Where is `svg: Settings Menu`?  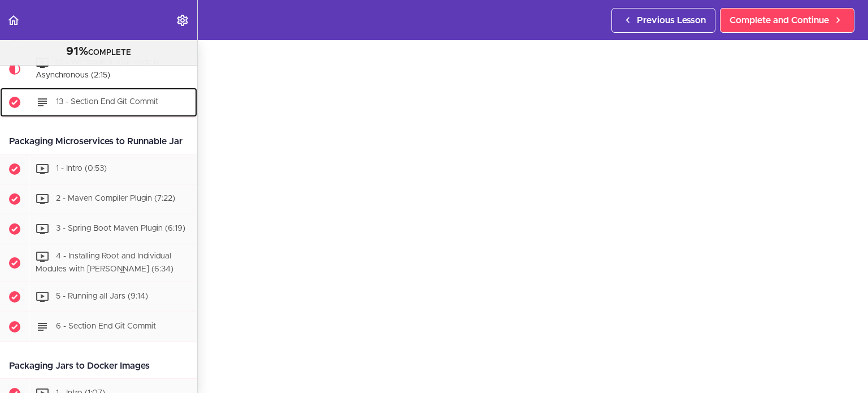
svg: Settings Menu is located at coordinates (183, 20).